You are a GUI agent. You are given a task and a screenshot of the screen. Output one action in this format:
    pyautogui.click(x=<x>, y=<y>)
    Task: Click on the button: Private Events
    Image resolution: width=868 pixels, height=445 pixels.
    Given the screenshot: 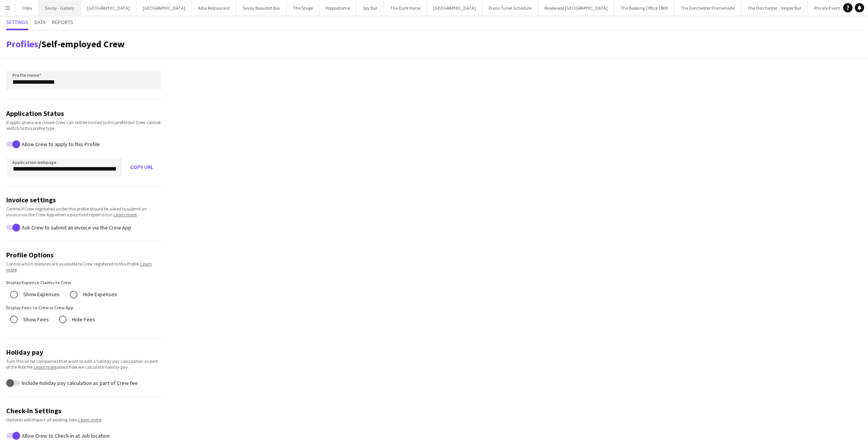 What is the action you would take?
    pyautogui.click(x=828, y=8)
    